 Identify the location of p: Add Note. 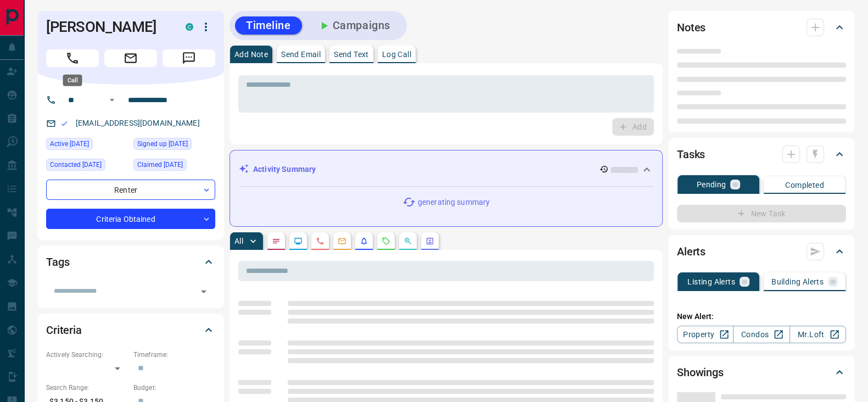
(251, 54).